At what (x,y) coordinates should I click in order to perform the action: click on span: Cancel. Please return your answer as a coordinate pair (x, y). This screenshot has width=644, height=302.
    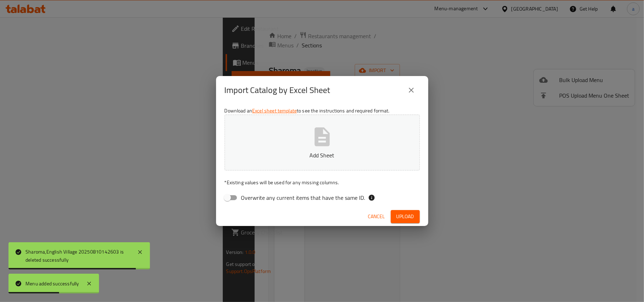
    Looking at the image, I should click on (377, 216).